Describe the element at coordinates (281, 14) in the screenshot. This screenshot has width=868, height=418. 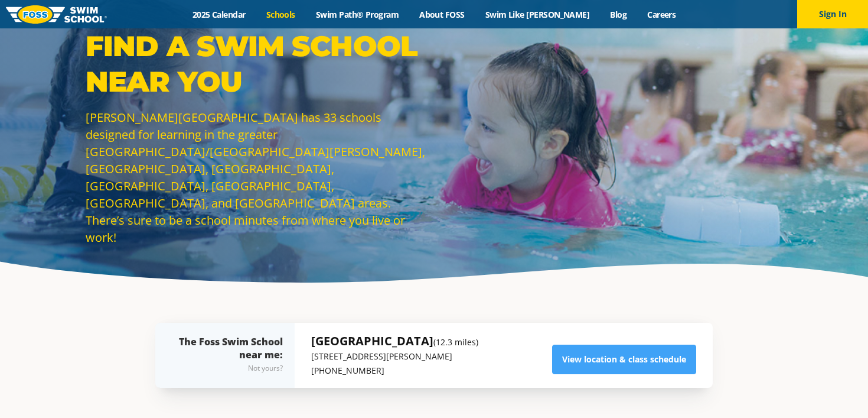
I see `a: Schools` at that location.